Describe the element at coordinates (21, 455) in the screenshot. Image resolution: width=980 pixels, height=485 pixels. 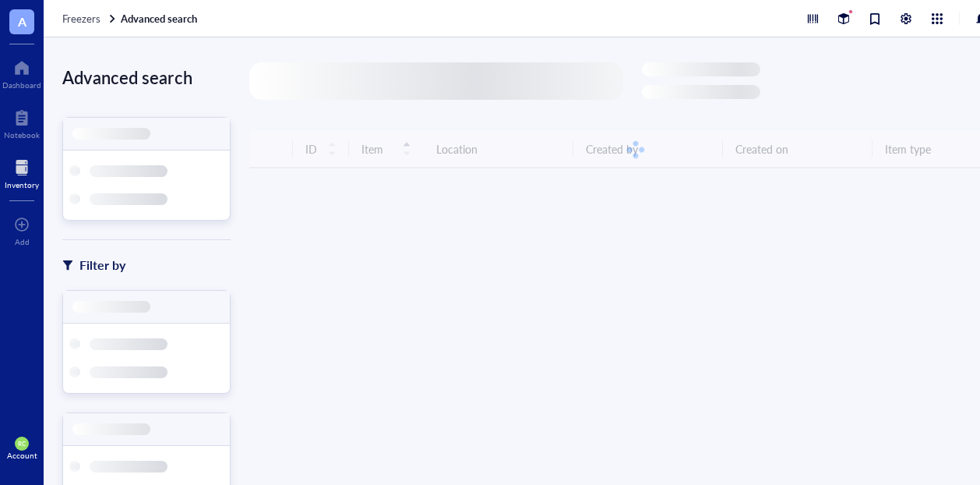
I see `div: Account` at that location.